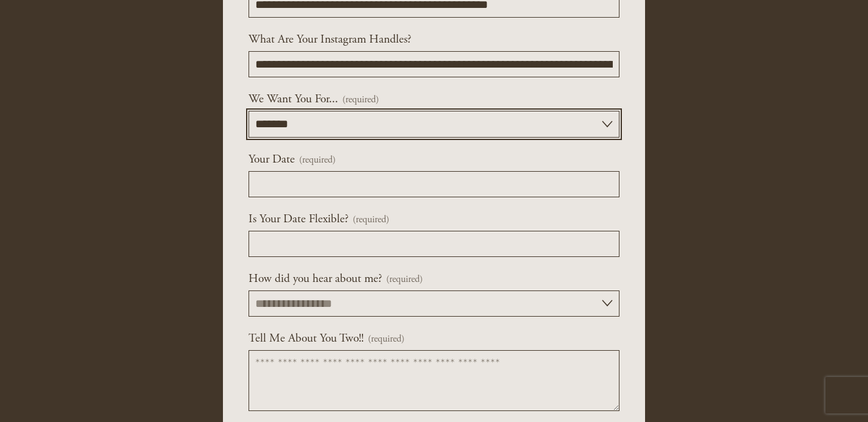  Describe the element at coordinates (434, 124) in the screenshot. I see `select: We Want You For...` at that location.